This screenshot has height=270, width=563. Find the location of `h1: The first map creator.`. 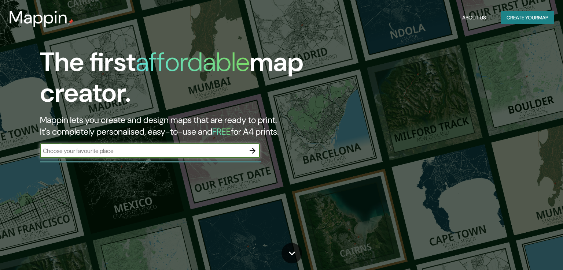

h1: The first map creator. is located at coordinates (181, 81).